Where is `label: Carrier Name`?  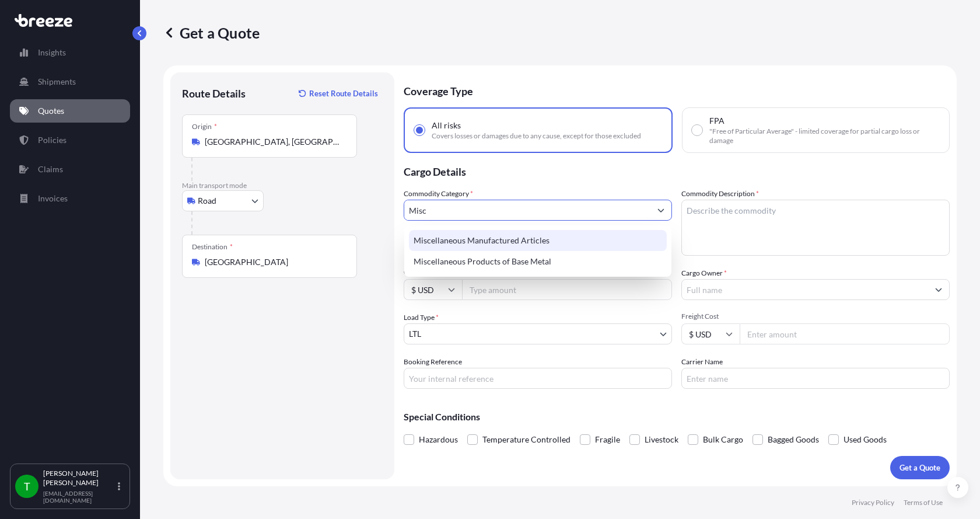
label: Carrier Name is located at coordinates (702, 362).